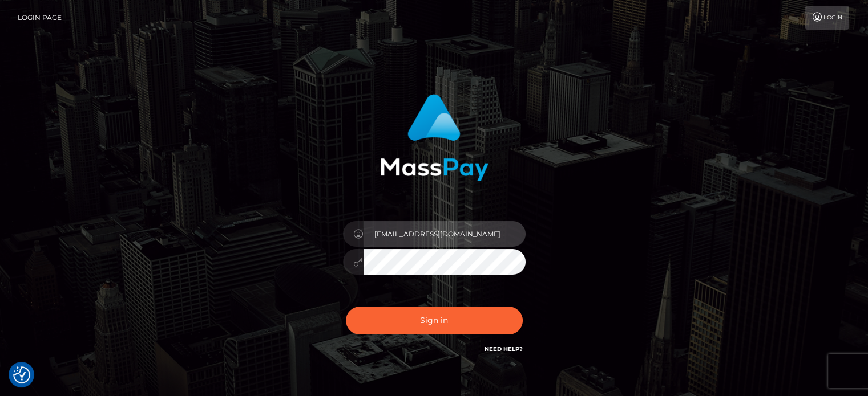 The width and height of the screenshot is (868, 396). What do you see at coordinates (827, 18) in the screenshot?
I see `a: Login` at bounding box center [827, 18].